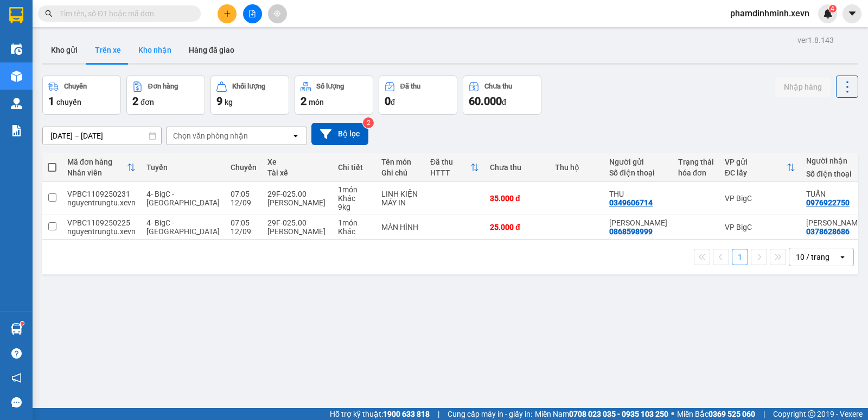 Image resolution: width=868 pixels, height=420 pixels. I want to click on span: 0, so click(387, 101).